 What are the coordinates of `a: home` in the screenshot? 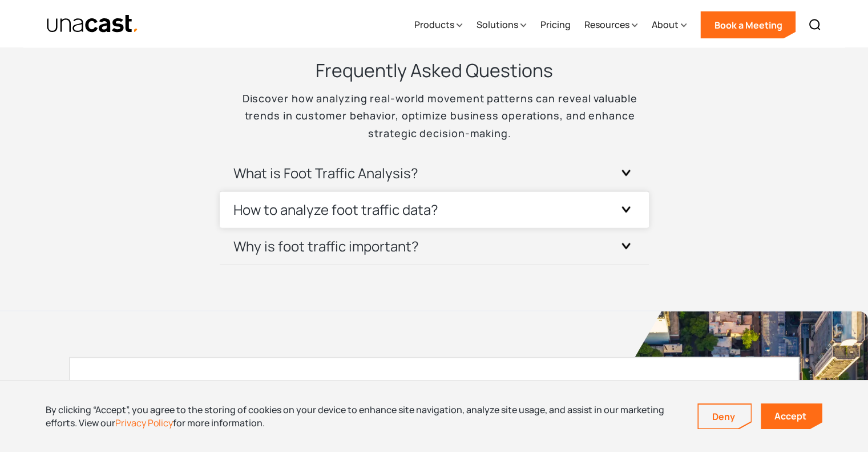 It's located at (92, 24).